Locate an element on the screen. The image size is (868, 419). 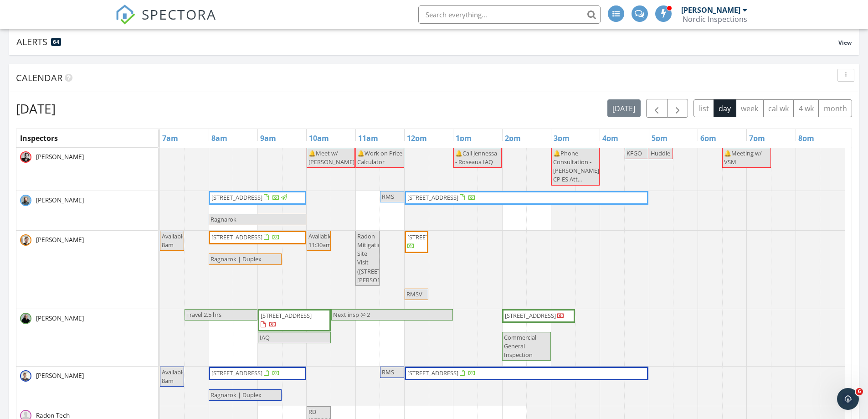
a: 10am is located at coordinates (319, 138).